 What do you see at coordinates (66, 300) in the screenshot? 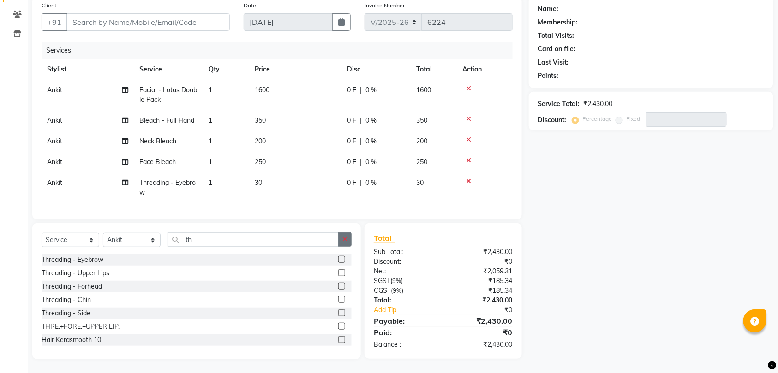
I see `div: Threading - Chin` at bounding box center [66, 300].